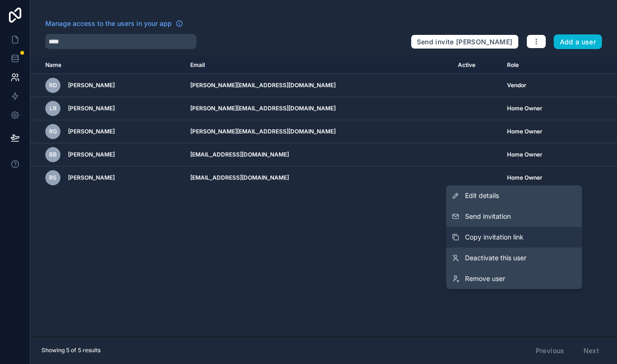 Image resolution: width=617 pixels, height=364 pixels. What do you see at coordinates (323, 197) in the screenshot?
I see `div: scrollable content` at bounding box center [323, 197].